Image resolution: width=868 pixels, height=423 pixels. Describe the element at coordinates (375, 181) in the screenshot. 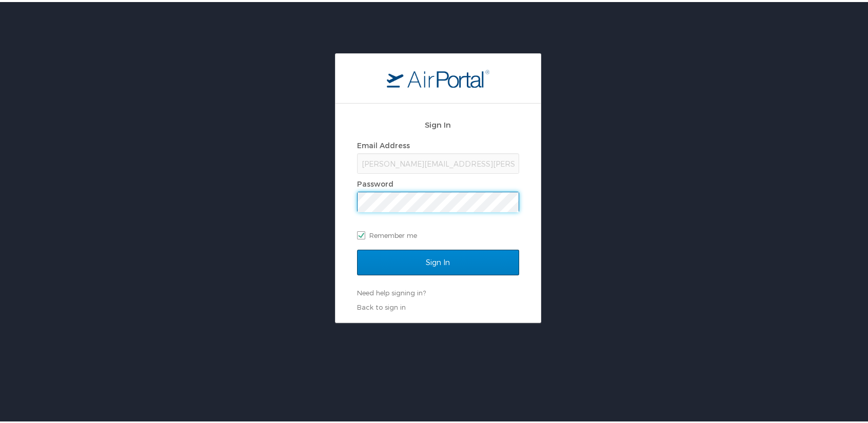

I see `label: Password` at that location.